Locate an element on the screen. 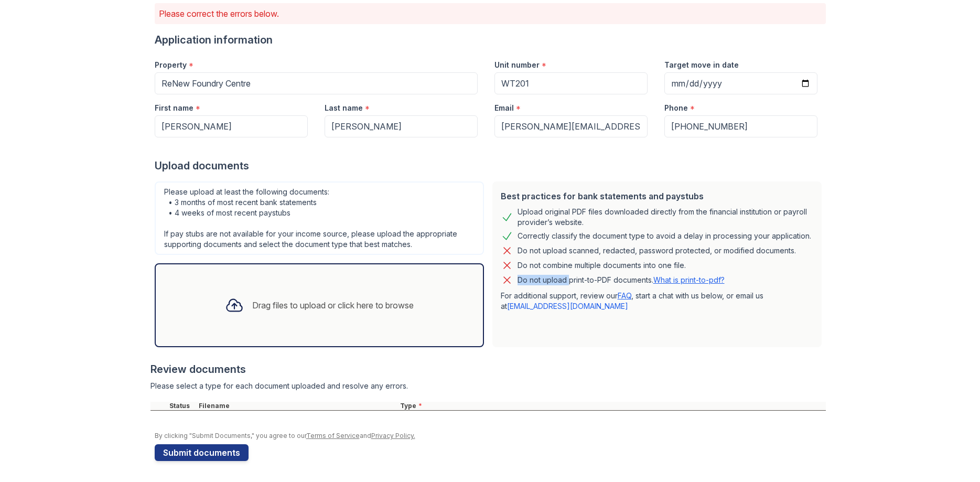 The width and height of the screenshot is (980, 482). div: Drag files to upload or click here to browse is located at coordinates (333, 305).